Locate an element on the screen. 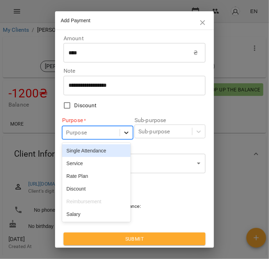 The height and width of the screenshot is (259, 269). div: Sub-purpose is located at coordinates (154, 132).